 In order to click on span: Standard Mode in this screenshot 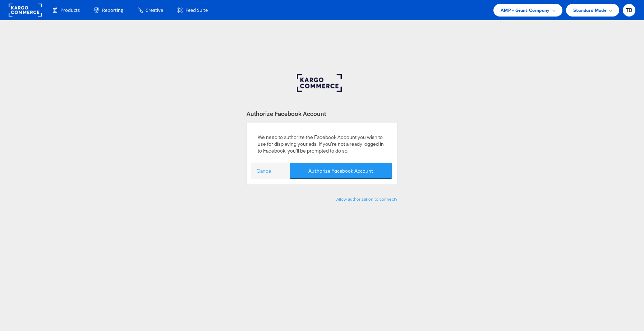, I will do `click(590, 10)`.